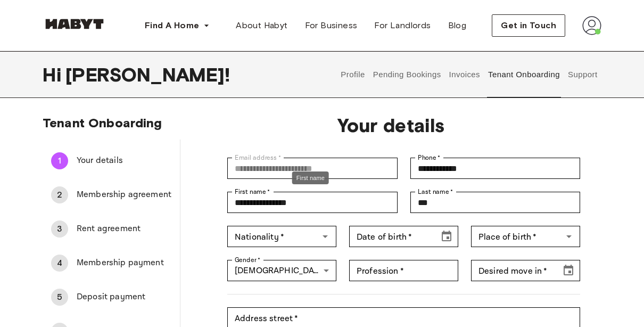 The width and height of the screenshot is (644, 327). What do you see at coordinates (111, 229) in the screenshot?
I see `div: 3Rent agreement` at bounding box center [111, 229].